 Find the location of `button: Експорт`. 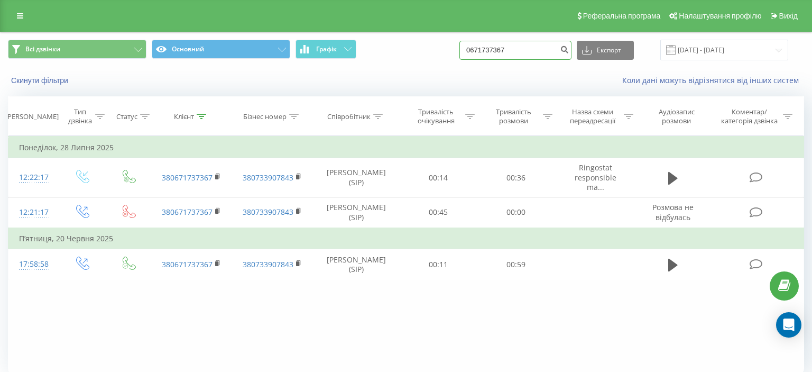

button: Експорт is located at coordinates (606, 50).